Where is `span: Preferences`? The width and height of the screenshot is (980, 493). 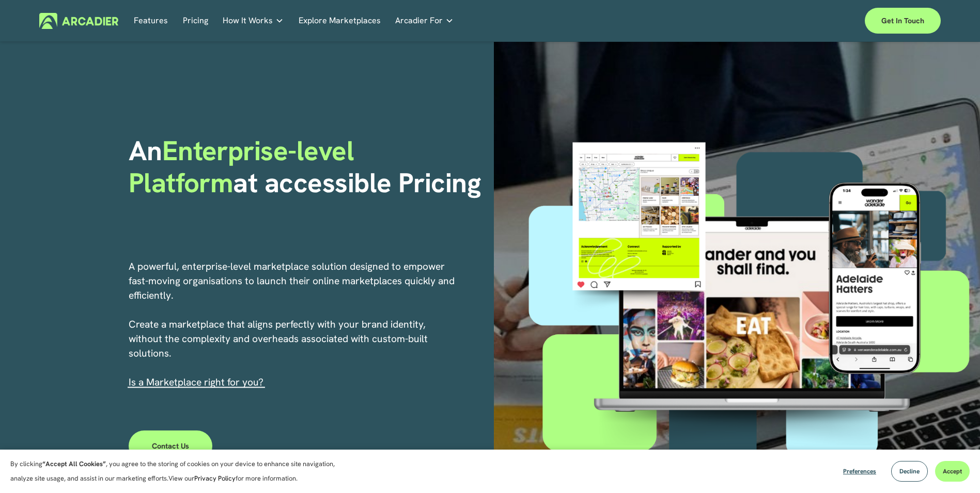
span: Preferences is located at coordinates (860, 472).